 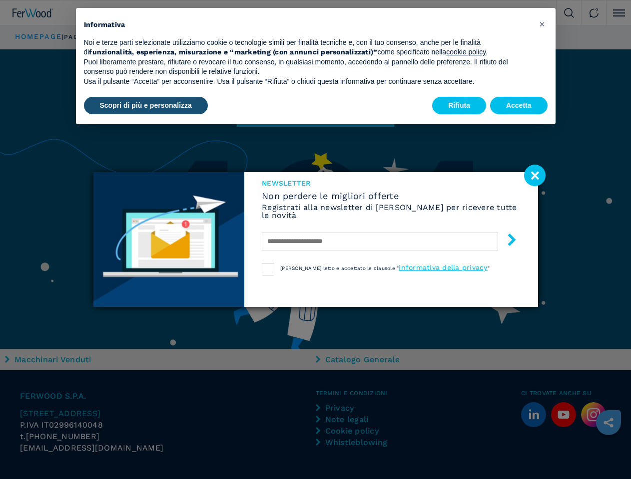 What do you see at coordinates (442, 268) in the screenshot?
I see `a: informativa della privacy` at bounding box center [442, 268].